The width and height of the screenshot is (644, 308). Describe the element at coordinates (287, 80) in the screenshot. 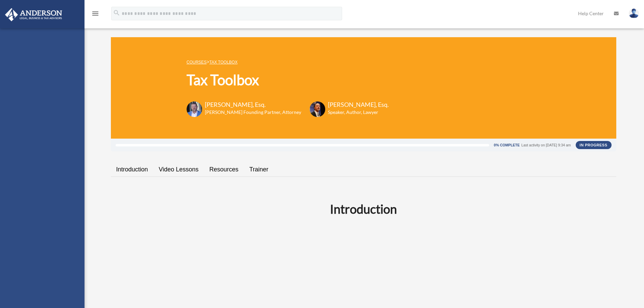

I see `h1: Tax Toolbox` at that location.